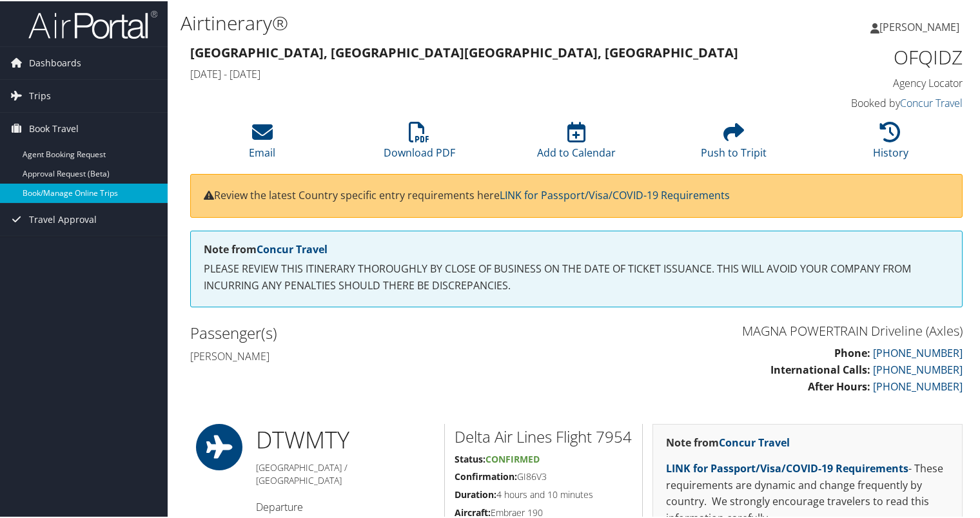 The width and height of the screenshot is (980, 518). I want to click on h5: 4 hours and 10 minutes, so click(544, 494).